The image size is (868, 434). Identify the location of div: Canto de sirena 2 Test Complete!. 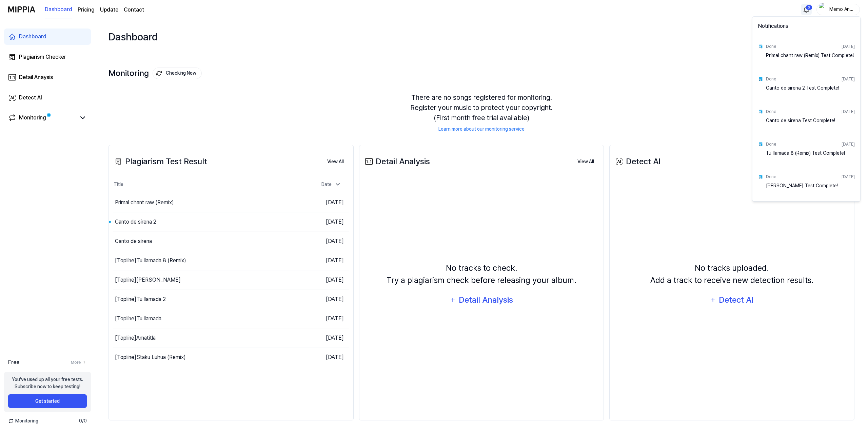
(811, 91).